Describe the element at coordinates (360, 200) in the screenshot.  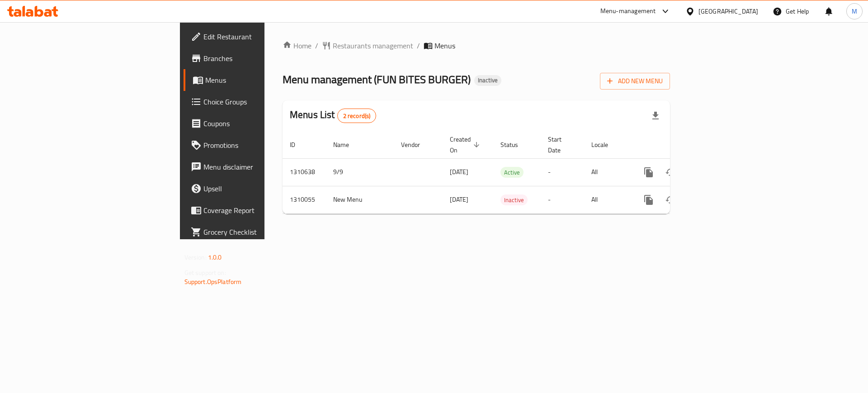
I see `td: New Menu` at that location.